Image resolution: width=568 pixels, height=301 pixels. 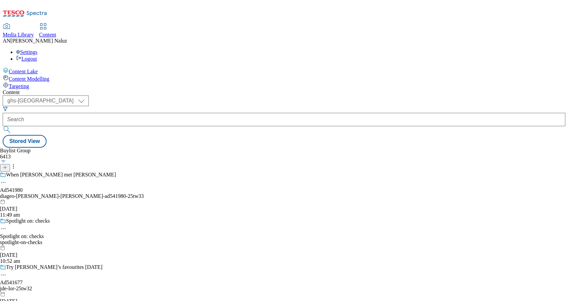 I want to click on input: Search, so click(x=284, y=120).